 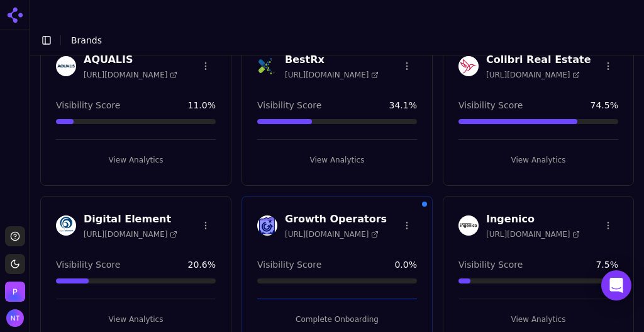 What do you see at coordinates (468, 225) in the screenshot?
I see `img: Ingenico` at bounding box center [468, 225].